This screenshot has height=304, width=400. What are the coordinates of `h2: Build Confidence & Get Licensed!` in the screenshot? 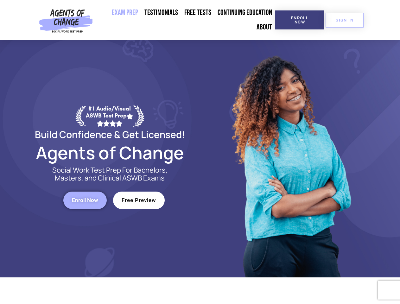 It's located at (110, 134).